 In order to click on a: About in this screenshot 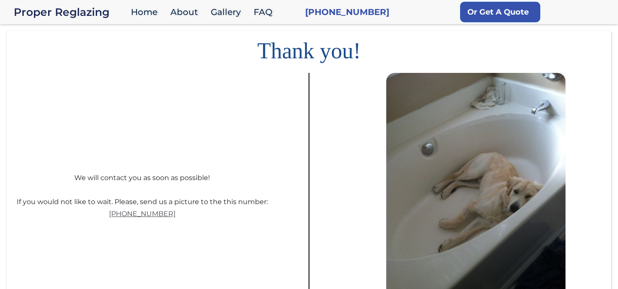, I will do `click(186, 12)`.